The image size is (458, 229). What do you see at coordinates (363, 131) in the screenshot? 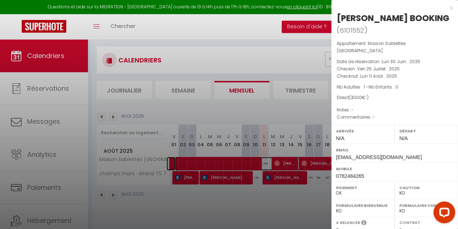
I see `label: Arrivée` at bounding box center [363, 131].